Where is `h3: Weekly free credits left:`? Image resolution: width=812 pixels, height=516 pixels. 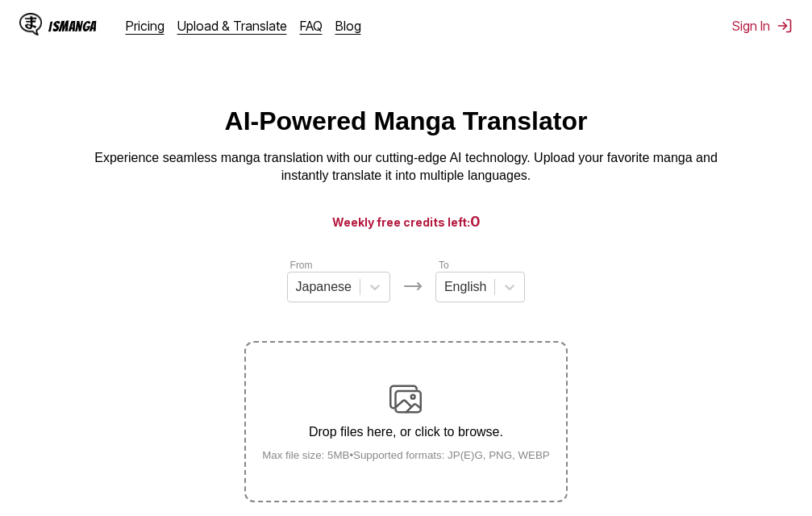 h3: Weekly free credits left: is located at coordinates (405, 221).